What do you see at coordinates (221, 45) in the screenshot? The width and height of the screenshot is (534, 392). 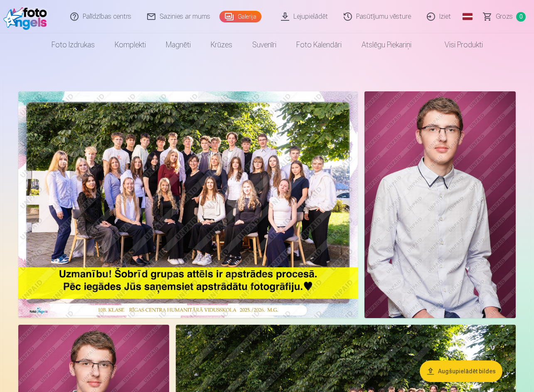 I see `a: Krūzes` at bounding box center [221, 45].